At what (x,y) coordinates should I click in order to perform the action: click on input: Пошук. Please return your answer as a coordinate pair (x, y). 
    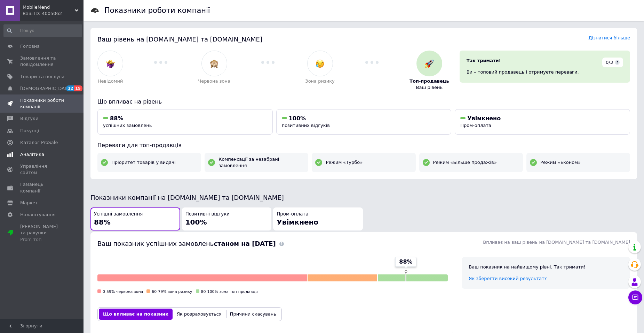
    Looking at the image, I should click on (43, 31).